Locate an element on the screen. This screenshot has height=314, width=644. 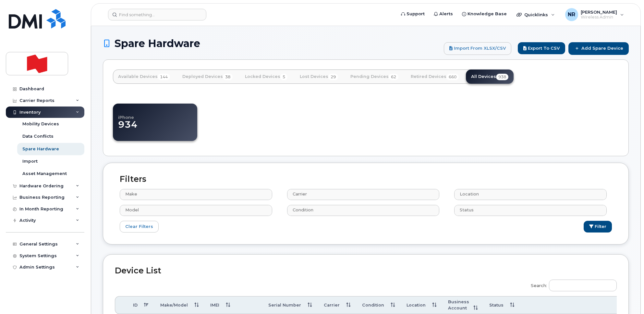
a: Deployed Devices38 is located at coordinates (207, 77).